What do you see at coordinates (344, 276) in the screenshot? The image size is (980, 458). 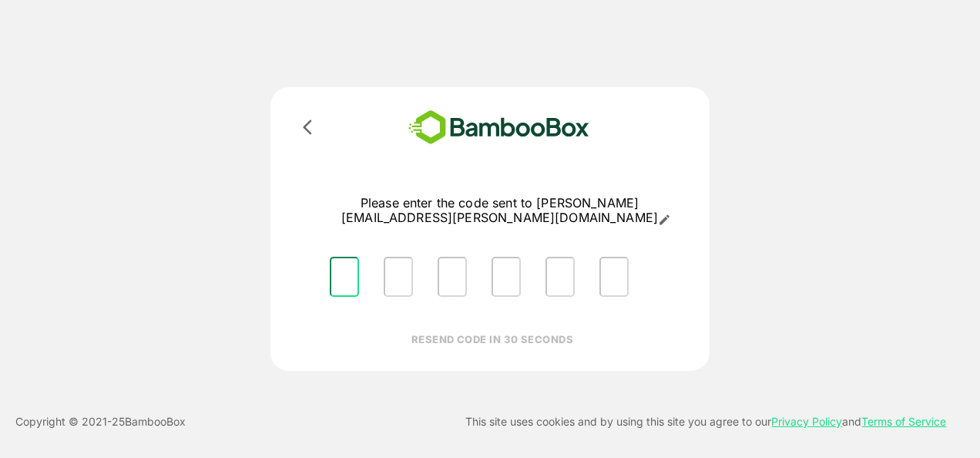 I see `input: Please enter OTP character 1` at bounding box center [344, 276].